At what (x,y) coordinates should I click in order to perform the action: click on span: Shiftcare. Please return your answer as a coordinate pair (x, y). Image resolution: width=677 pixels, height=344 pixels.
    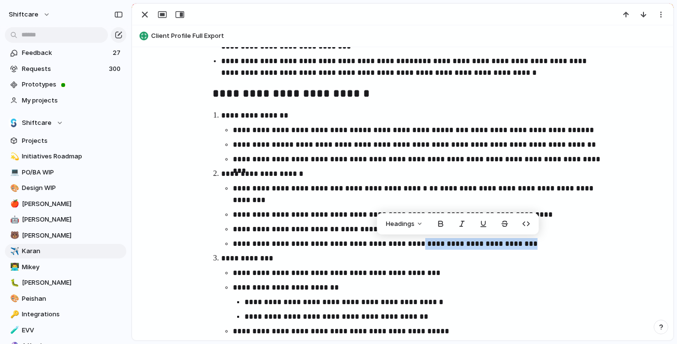
    Looking at the image, I should click on (36, 123).